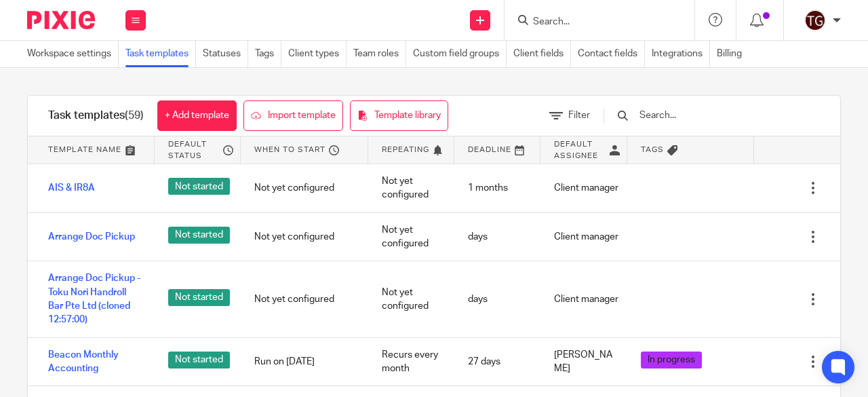 This screenshot has width=868, height=397. What do you see at coordinates (194, 150) in the screenshot?
I see `span: Default status` at bounding box center [194, 150].